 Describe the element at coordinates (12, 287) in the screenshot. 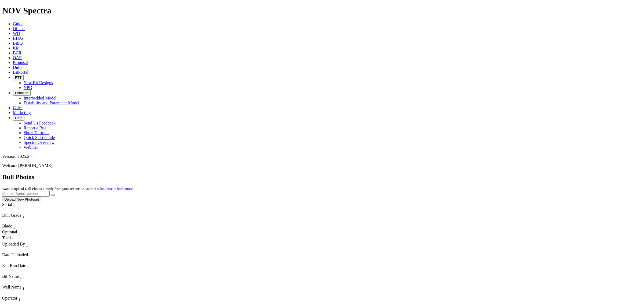

I see `span: Well Name` at that location.